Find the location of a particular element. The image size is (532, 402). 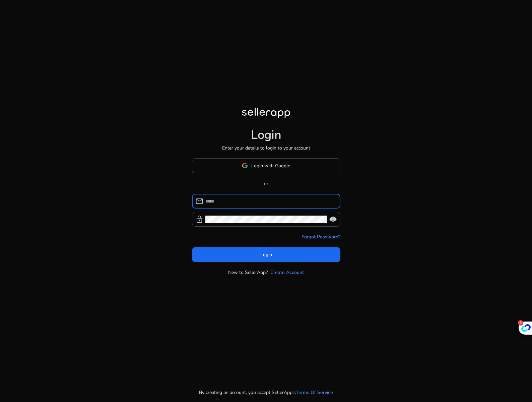

span: Login is located at coordinates (266, 255).